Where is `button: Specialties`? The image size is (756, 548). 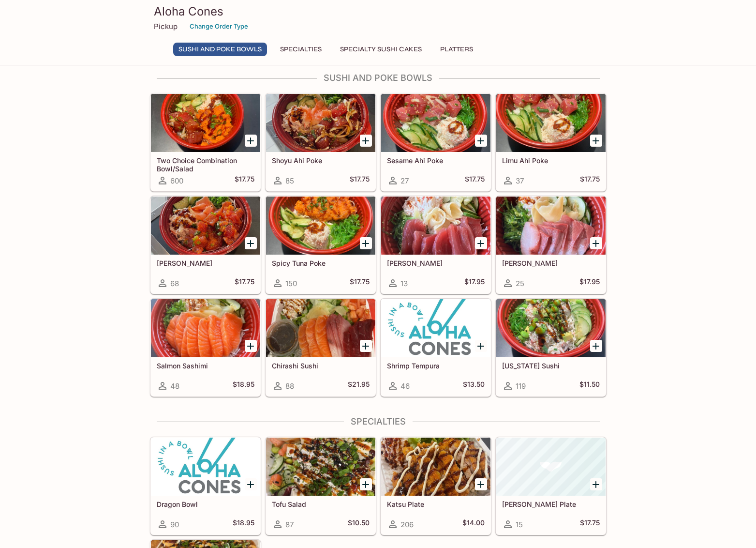
button: Specialties is located at coordinates (301, 49).